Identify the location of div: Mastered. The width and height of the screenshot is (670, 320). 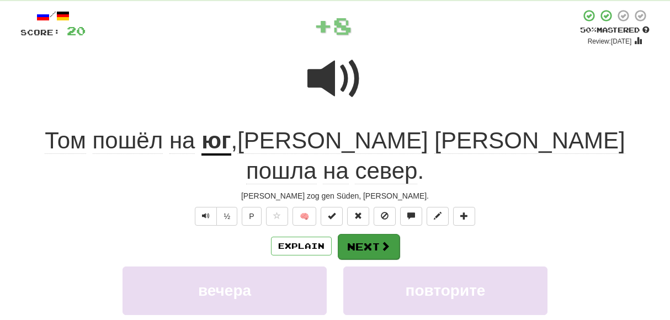
(615, 30).